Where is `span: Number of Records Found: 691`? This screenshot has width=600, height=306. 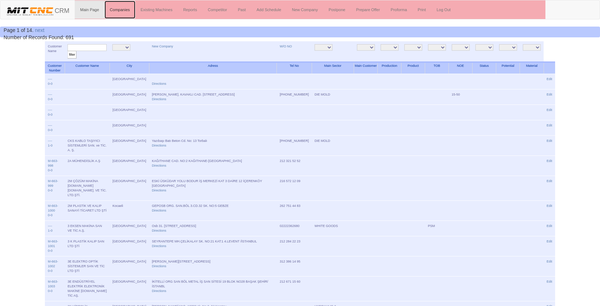 span: Number of Records Found: 691 is located at coordinates (39, 34).